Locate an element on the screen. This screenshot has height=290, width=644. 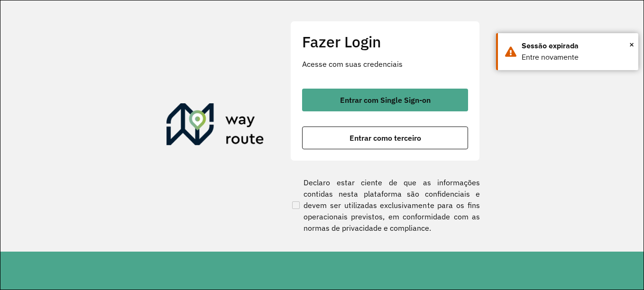
img: Roteirizador AmbevTech is located at coordinates (215, 126).